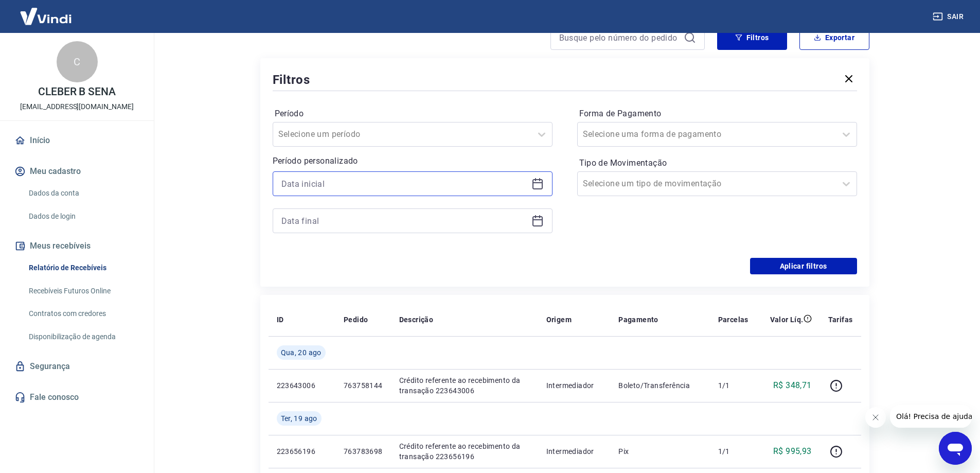 This screenshot has height=473, width=980. What do you see at coordinates (752, 38) in the screenshot?
I see `button: Filtros` at bounding box center [752, 38].